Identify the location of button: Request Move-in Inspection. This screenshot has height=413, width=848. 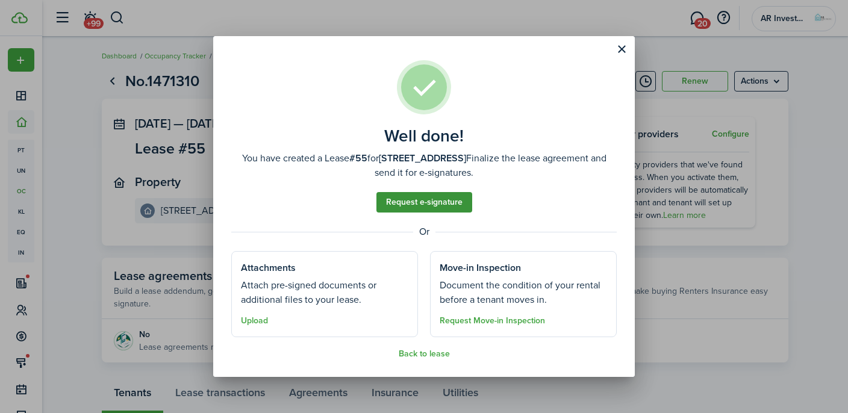
(492, 321).